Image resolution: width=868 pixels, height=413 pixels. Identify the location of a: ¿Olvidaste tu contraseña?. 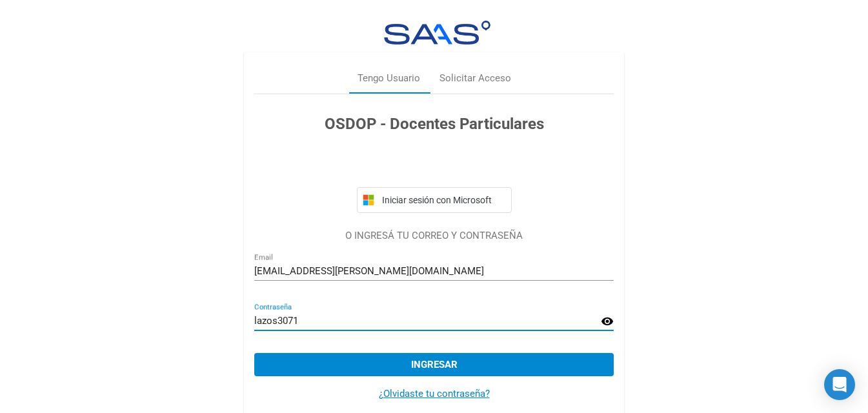
(434, 393).